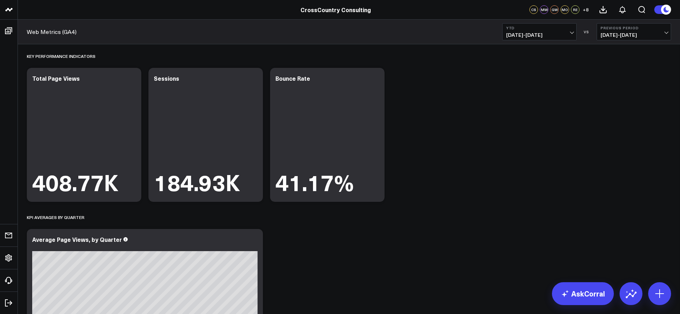 The width and height of the screenshot is (680, 314). Describe the element at coordinates (166, 78) in the screenshot. I see `div: Sessions` at that location.